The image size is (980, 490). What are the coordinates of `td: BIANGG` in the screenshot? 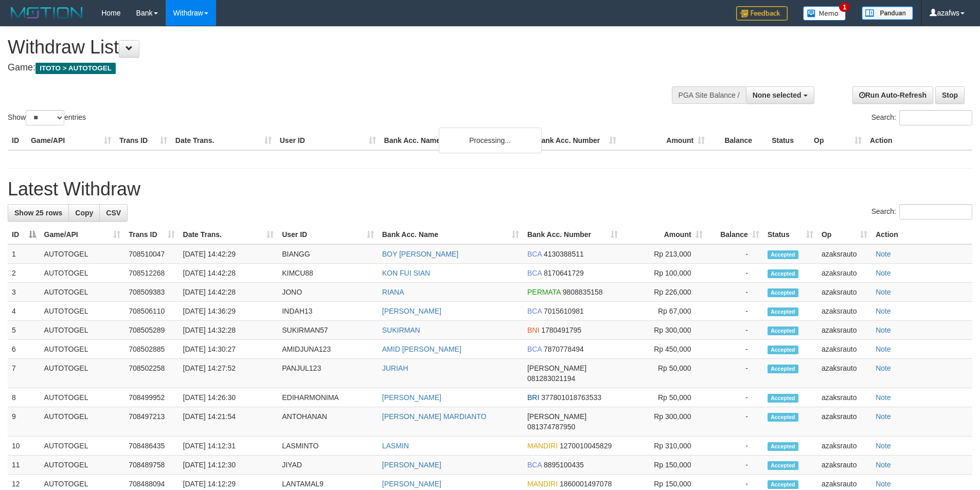 It's located at (328, 254).